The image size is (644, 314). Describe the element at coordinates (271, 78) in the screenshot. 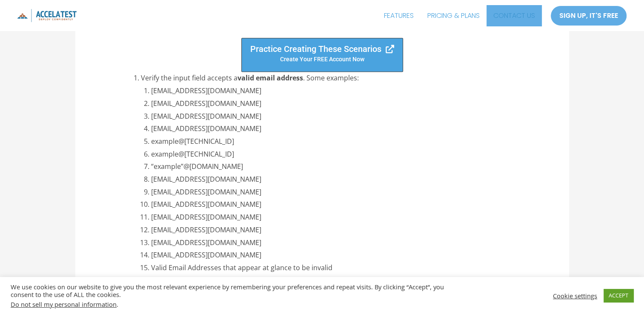

I see `strong: valid email address` at that location.